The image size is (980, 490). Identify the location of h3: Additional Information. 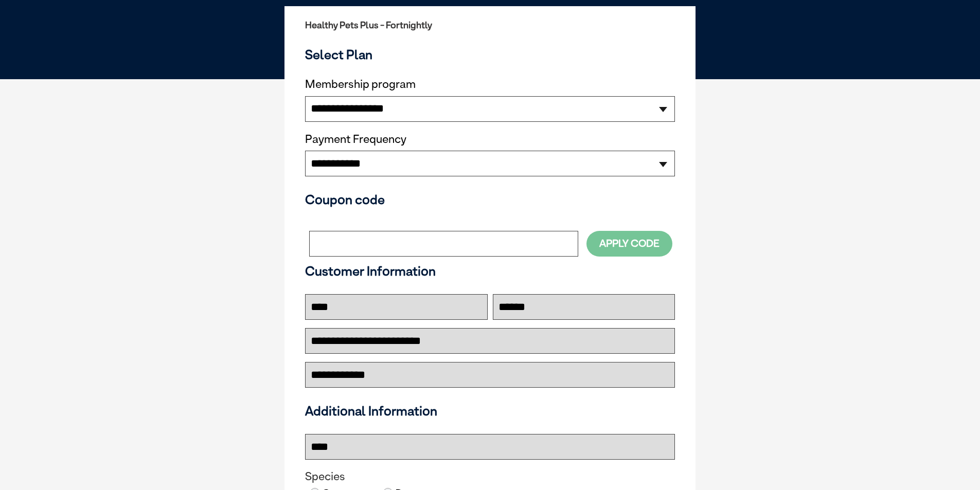
(490, 411).